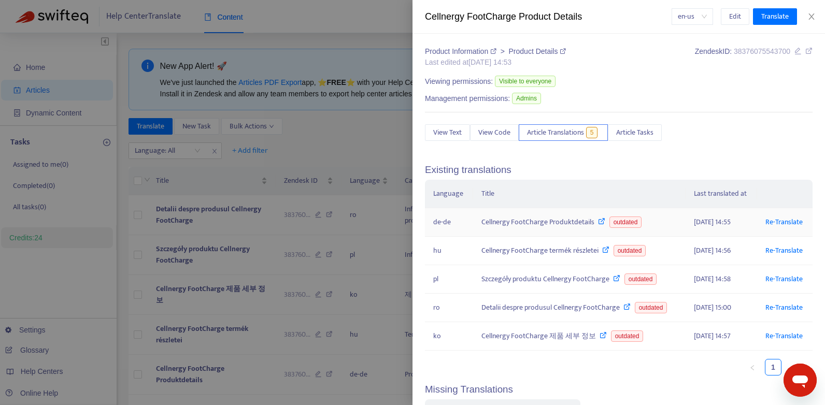  I want to click on span: Admins, so click(527, 98).